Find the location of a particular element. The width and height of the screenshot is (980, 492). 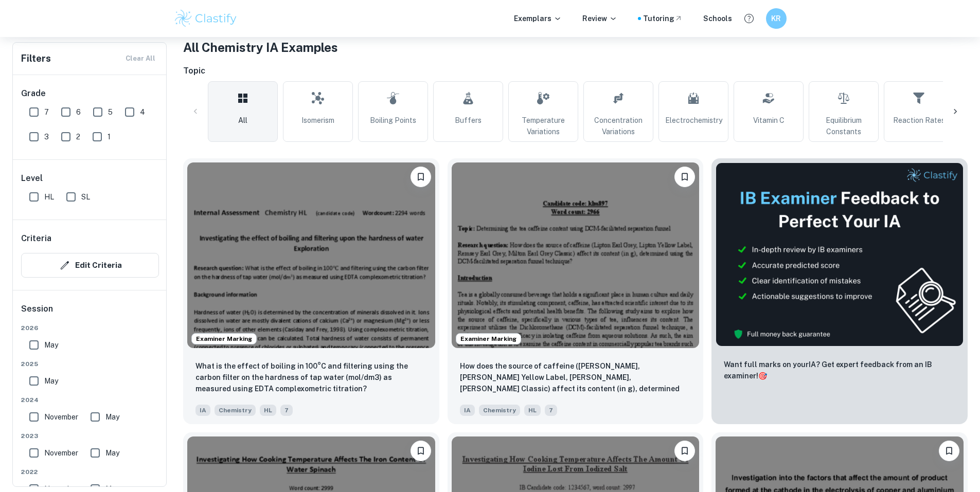

p: How does the source of caffeine (Lipton Earl Grey, Lipton Yellow Label, Remsey Earl Grey, Milton ... is located at coordinates (575, 378).